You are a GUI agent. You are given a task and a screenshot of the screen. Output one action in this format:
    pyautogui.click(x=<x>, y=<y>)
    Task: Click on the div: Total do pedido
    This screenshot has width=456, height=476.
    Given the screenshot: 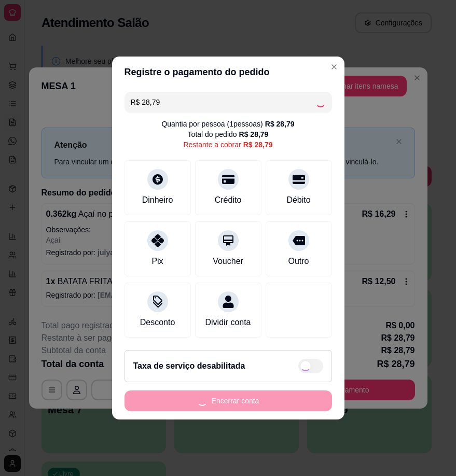 What is the action you would take?
    pyautogui.click(x=229, y=135)
    